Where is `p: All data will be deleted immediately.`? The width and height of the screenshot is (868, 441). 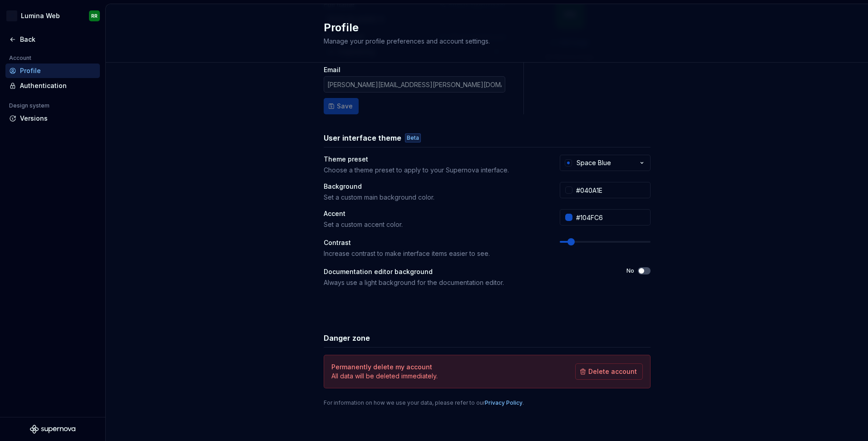 p: All data will be deleted immediately. is located at coordinates (384, 376).